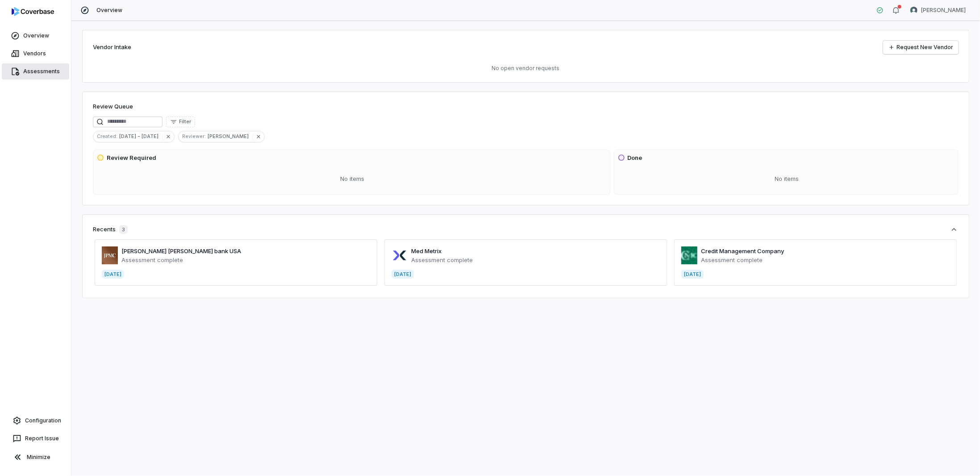 The width and height of the screenshot is (980, 476). Describe the element at coordinates (107, 136) in the screenshot. I see `span: Created :` at that location.